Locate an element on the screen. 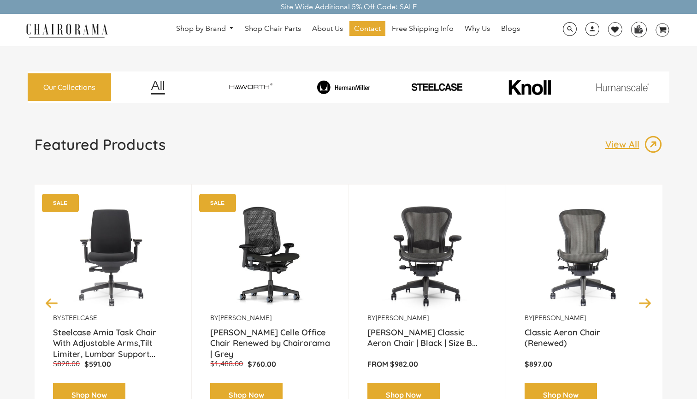  img: Herman Miller Classic Aeron Chair | Black | Size B (Renewed) - chairorama is located at coordinates (427, 256).